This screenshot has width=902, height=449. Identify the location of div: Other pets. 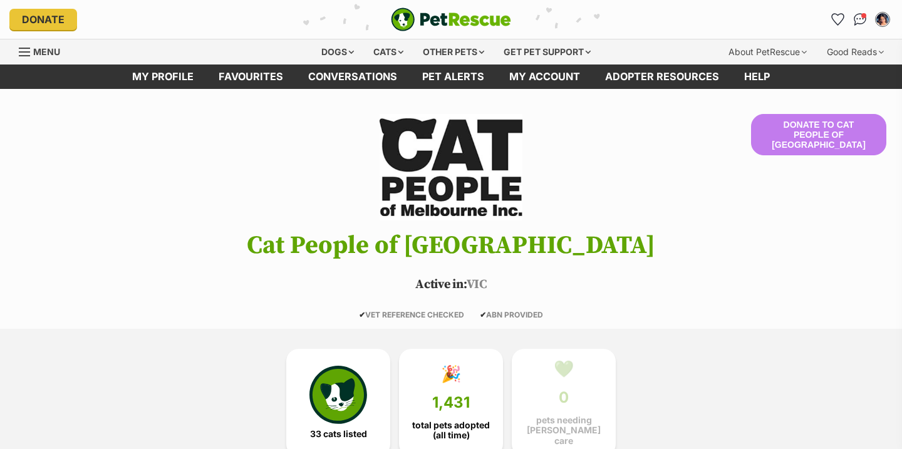
(454, 52).